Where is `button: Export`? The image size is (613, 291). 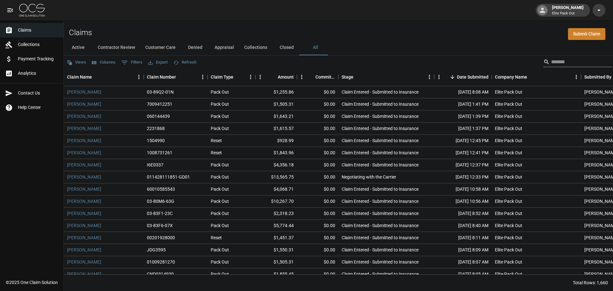
button: Export is located at coordinates (158, 62).